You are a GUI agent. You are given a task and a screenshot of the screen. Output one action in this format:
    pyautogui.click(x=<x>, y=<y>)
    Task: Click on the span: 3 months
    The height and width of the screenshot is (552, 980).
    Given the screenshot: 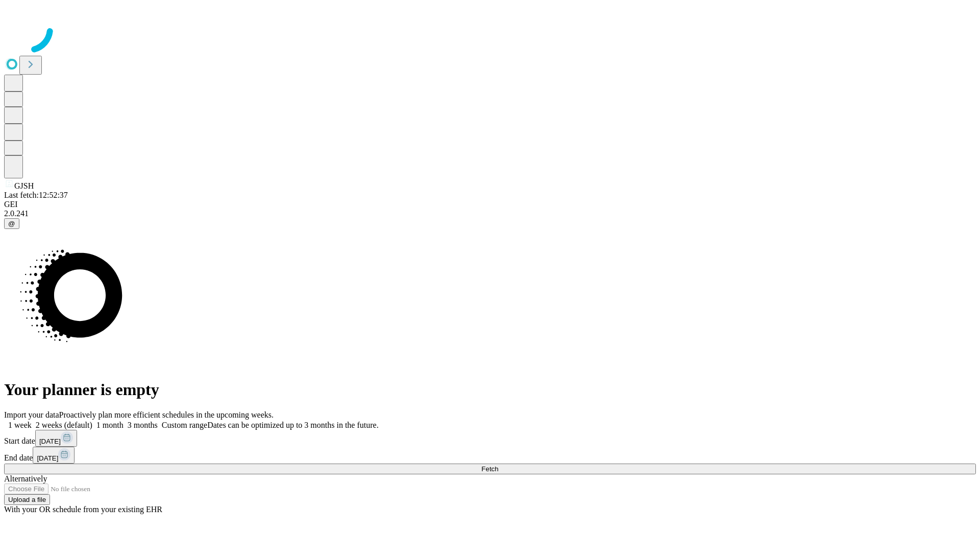 What is the action you would take?
    pyautogui.click(x=143, y=425)
    